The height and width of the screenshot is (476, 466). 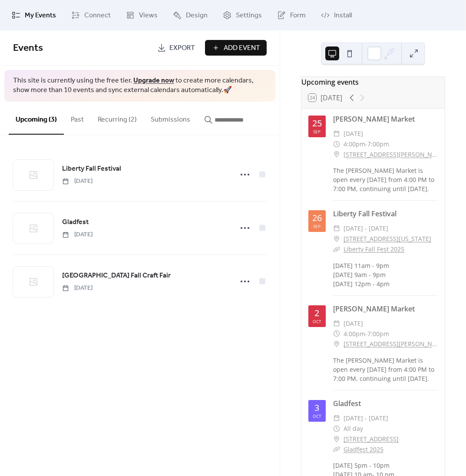 What do you see at coordinates (317, 124) in the screenshot?
I see `div: 25` at bounding box center [317, 124].